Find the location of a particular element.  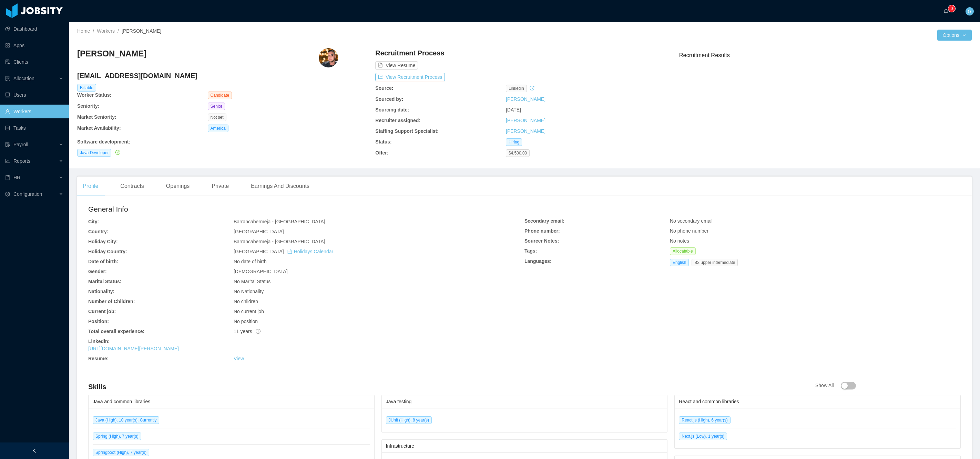

b: Staffing Support Specialist: is located at coordinates (407, 131).